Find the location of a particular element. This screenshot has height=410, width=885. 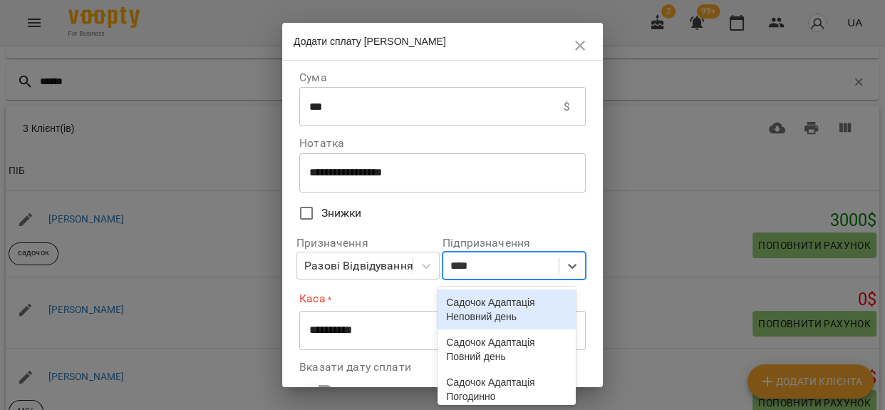

div: Разові Відвідування is located at coordinates (358, 266).